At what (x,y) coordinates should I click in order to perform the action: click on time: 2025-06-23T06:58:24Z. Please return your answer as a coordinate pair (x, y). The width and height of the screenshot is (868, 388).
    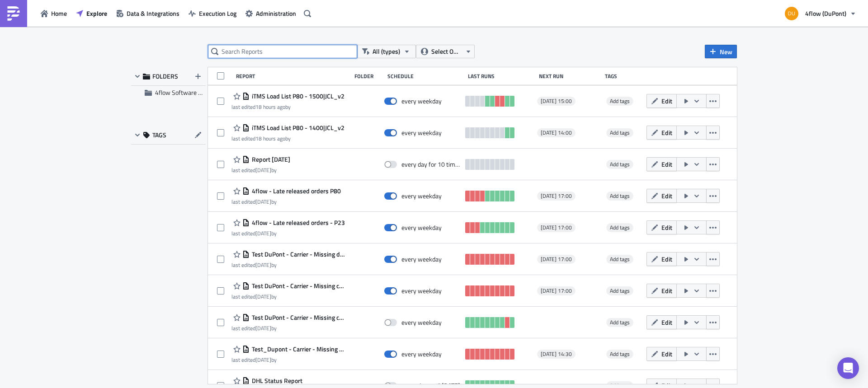
    Looking at the image, I should click on (263, 359).